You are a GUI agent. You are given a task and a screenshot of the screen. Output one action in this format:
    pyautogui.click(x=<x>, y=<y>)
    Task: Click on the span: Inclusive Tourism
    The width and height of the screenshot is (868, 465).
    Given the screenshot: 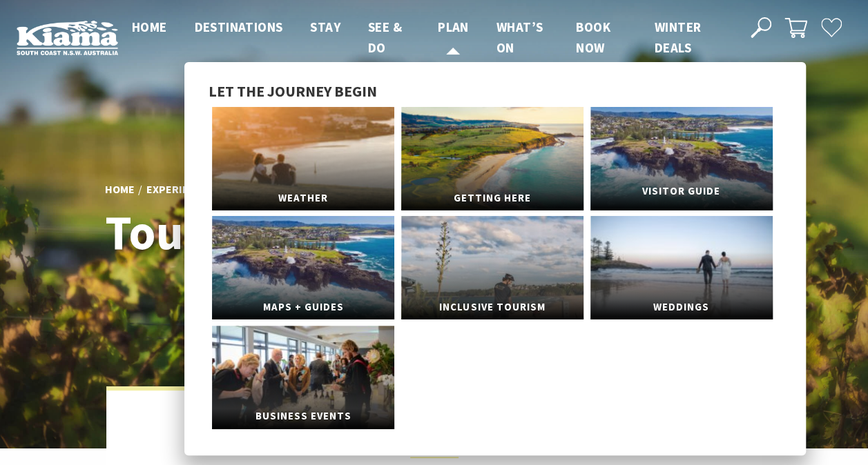 What is the action you would take?
    pyautogui.click(x=492, y=307)
    